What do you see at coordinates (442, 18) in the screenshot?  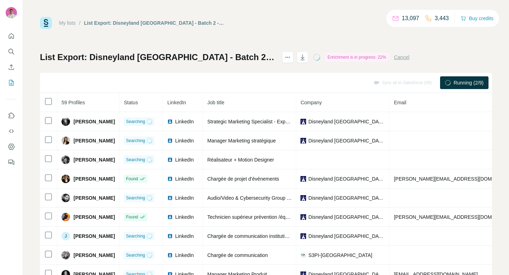 I see `p: 3,443` at bounding box center [442, 18].